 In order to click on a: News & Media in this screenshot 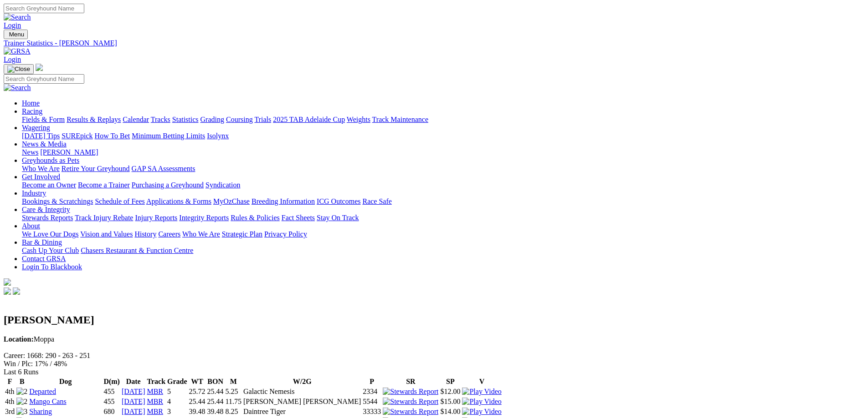, I will do `click(44, 144)`.